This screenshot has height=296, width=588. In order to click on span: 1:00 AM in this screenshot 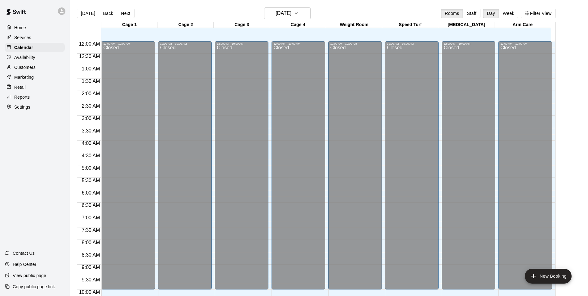, I will do `click(91, 69)`.